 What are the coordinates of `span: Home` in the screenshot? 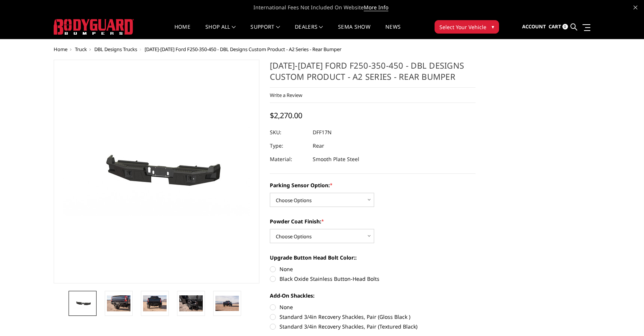 It's located at (60, 50).